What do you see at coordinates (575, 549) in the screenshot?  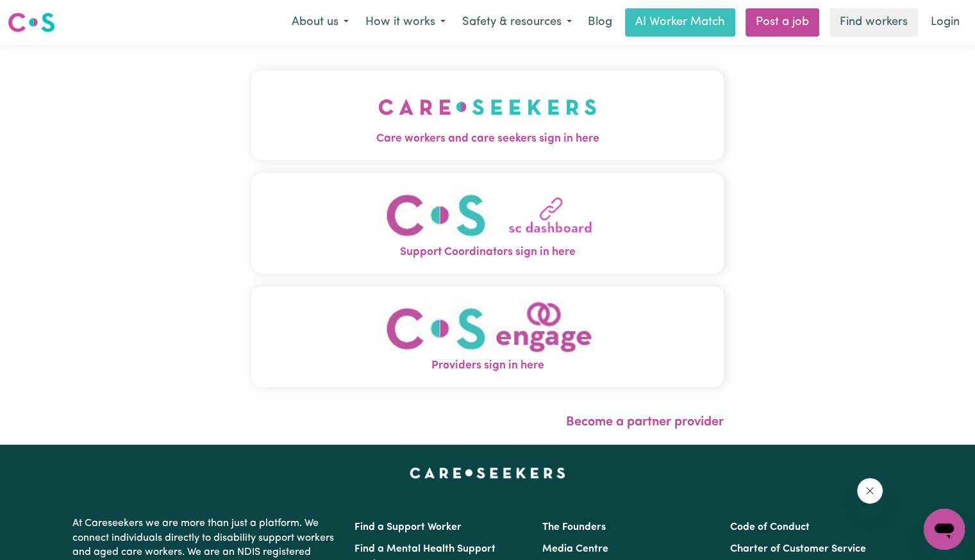 I see `a: Media Centre` at bounding box center [575, 549].